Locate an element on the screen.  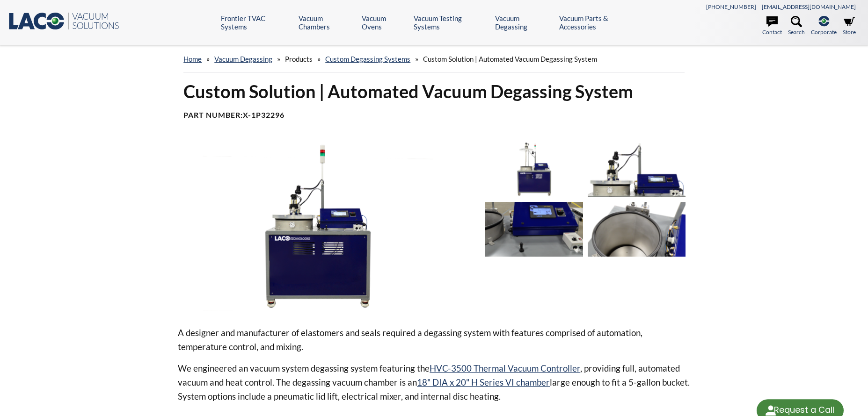
img: Automated cart vacuum degassing system with lid lift, front view is located at coordinates (328, 227).